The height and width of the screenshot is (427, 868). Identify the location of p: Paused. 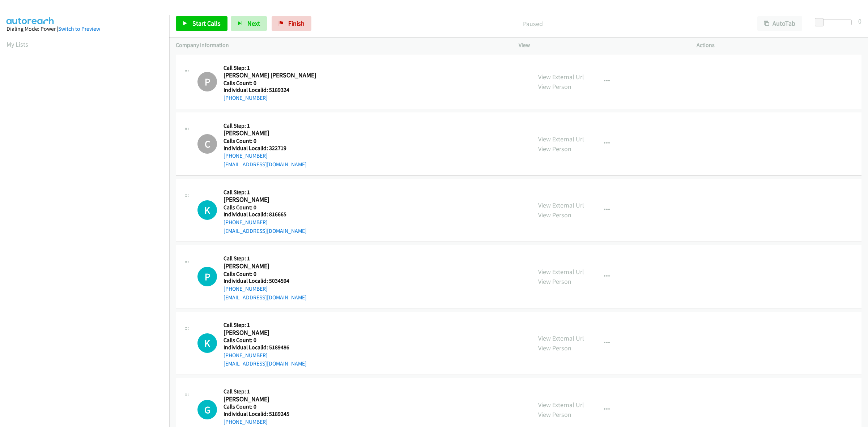
(532, 23).